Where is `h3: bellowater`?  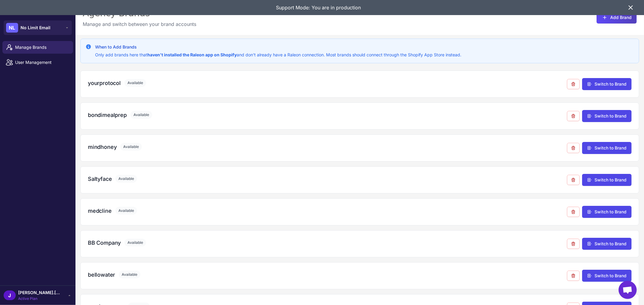
h3: bellowater is located at coordinates (102, 275).